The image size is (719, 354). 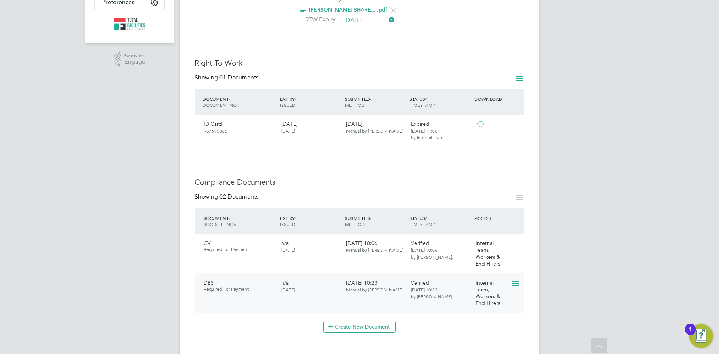 I want to click on span: 02 Documents, so click(x=239, y=197).